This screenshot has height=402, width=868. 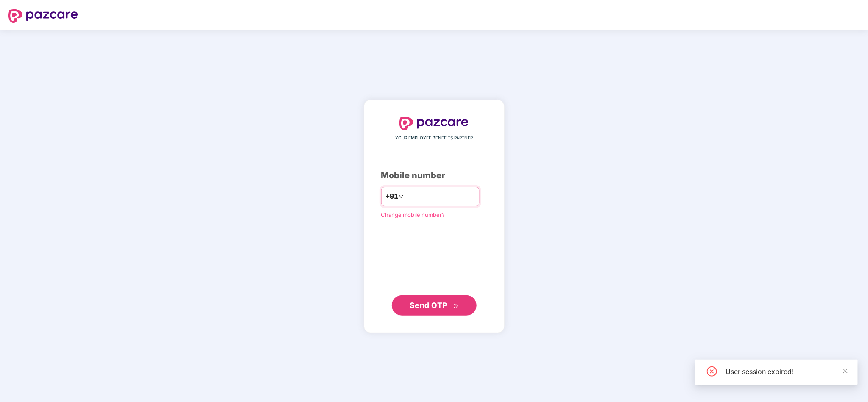 I want to click on span: double-right, so click(x=455, y=306).